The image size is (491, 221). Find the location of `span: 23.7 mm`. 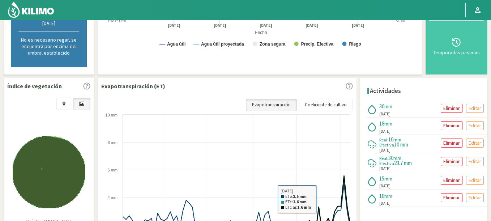

span: 23.7 mm is located at coordinates (403, 163).